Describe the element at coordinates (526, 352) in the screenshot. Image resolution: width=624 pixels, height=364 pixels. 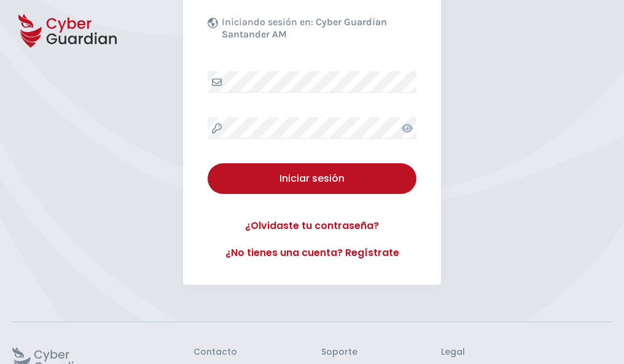
I see `h3: Legal` at that location.